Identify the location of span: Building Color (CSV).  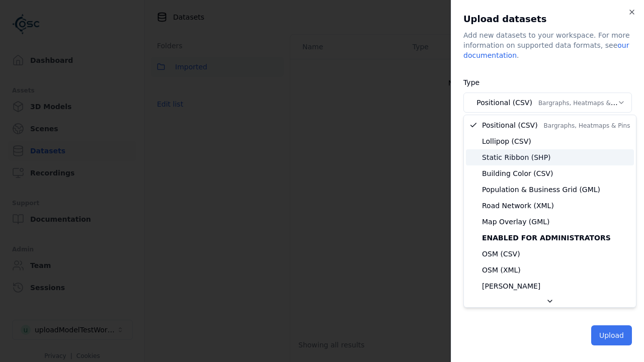
(517, 173).